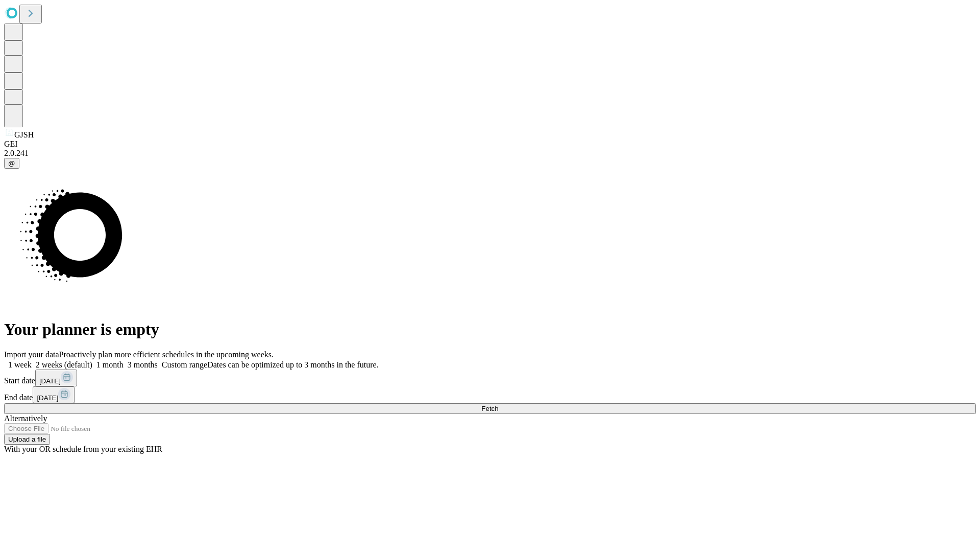 Image resolution: width=980 pixels, height=552 pixels. What do you see at coordinates (110, 364) in the screenshot?
I see `span: 1 month` at bounding box center [110, 364].